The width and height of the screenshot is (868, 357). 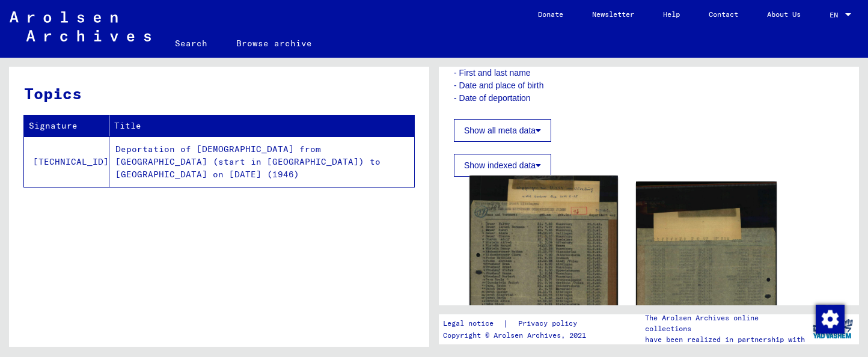 What do you see at coordinates (830, 319) in the screenshot?
I see `img: Change consent` at bounding box center [830, 319].